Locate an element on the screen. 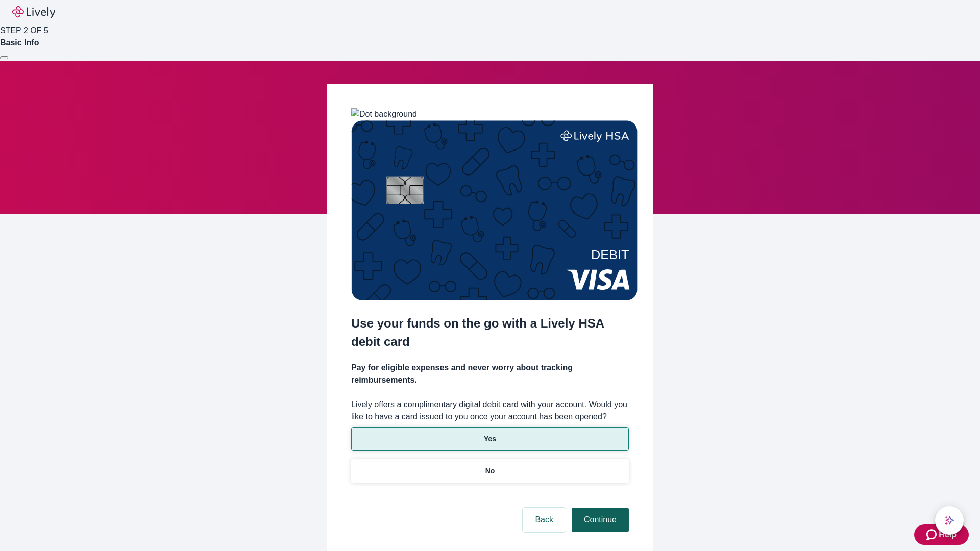 The image size is (980, 551). button: Yes is located at coordinates (490, 438).